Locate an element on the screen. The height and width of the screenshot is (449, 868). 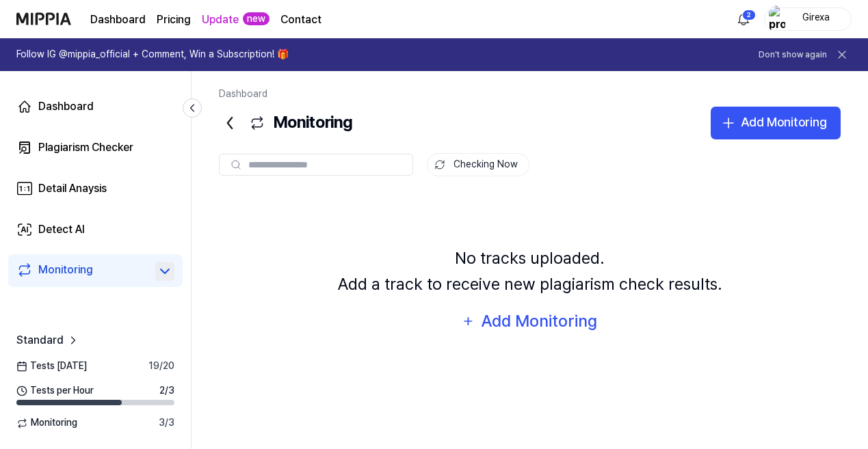
button: Pricing is located at coordinates (174, 20).